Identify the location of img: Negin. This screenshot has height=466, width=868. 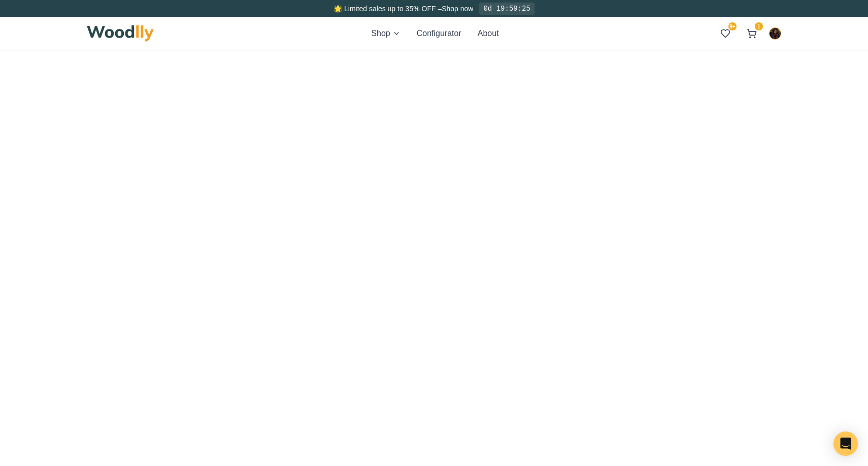
(776, 34).